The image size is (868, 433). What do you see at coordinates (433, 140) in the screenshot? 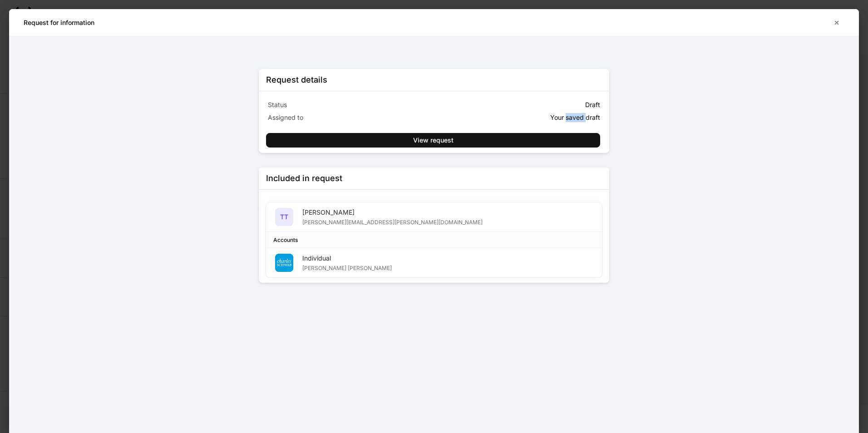
I see `div: View request` at bounding box center [433, 140].